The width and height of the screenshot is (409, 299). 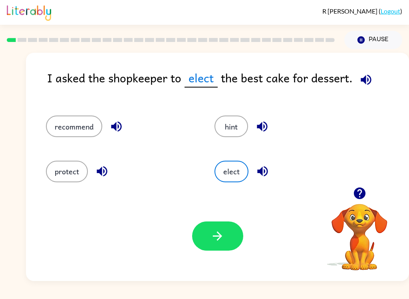 I want to click on div: I asked the shopkeeper to the best cake for dessert., so click(x=228, y=84).